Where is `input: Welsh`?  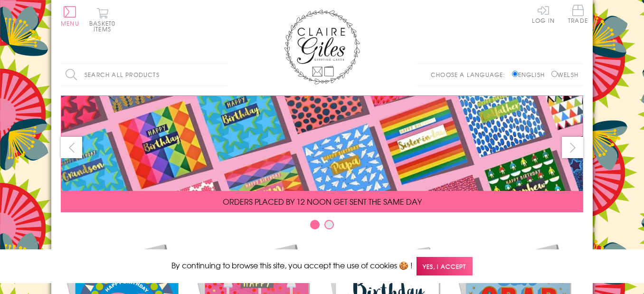
input: Welsh is located at coordinates (554, 73).